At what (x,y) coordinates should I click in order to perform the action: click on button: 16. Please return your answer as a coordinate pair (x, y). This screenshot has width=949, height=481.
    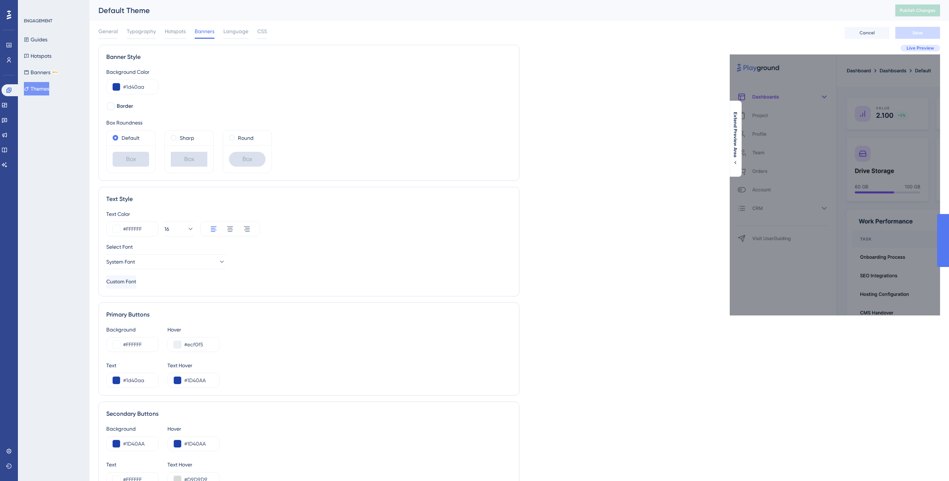
    Looking at the image, I should click on (179, 229).